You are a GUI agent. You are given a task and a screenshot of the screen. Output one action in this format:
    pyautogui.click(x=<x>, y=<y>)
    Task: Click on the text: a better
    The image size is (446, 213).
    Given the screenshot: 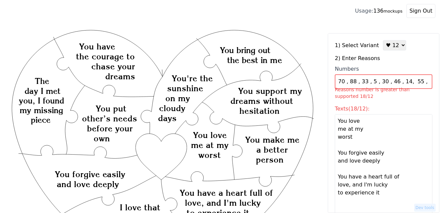 What is the action you would take?
    pyautogui.click(x=272, y=150)
    